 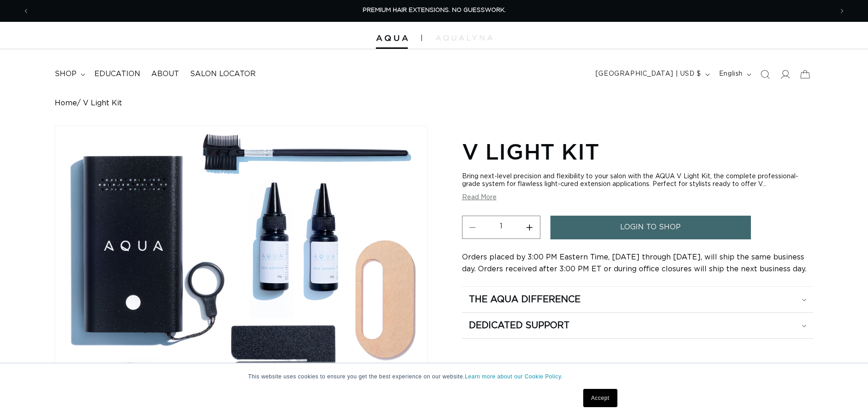 What do you see at coordinates (434, 376) in the screenshot?
I see `p: This website uses cookies to ensure you get the best experience on our website.` at bounding box center [434, 376].